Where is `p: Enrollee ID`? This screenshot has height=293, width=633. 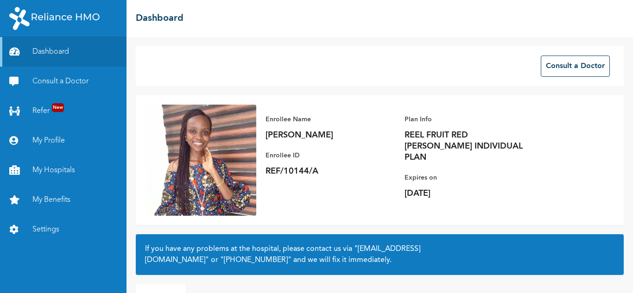 p: Enrollee ID is located at coordinates (330, 156).